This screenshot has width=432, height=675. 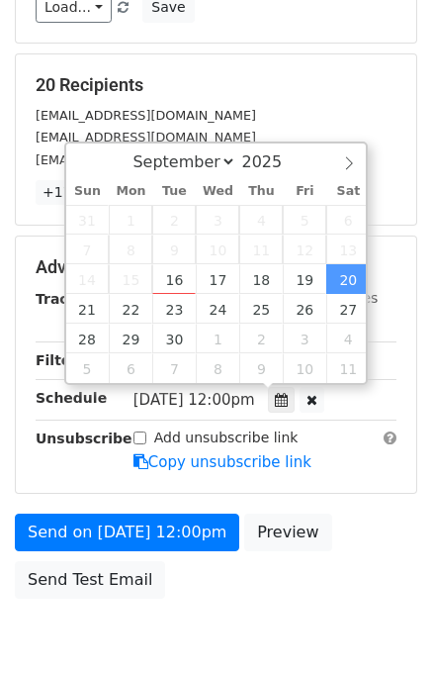 I want to click on span: September 13, 2025, so click(x=348, y=249).